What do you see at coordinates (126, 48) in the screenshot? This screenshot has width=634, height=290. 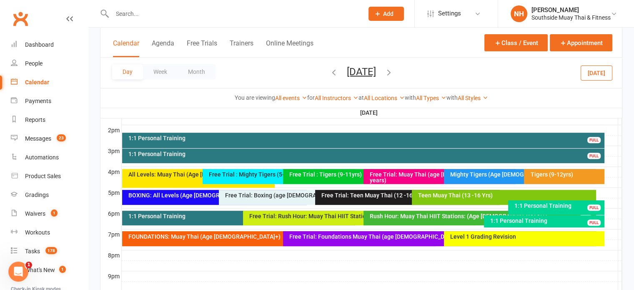 I see `button: Calendar` at bounding box center [126, 48].